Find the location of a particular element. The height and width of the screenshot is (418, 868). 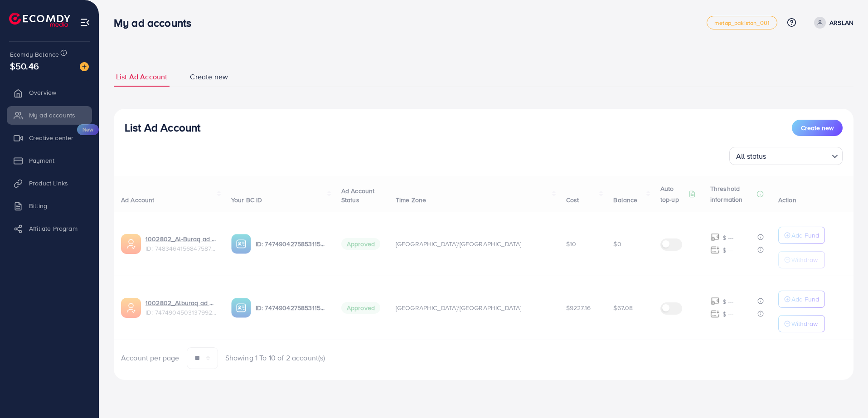

img: image is located at coordinates (84, 66).